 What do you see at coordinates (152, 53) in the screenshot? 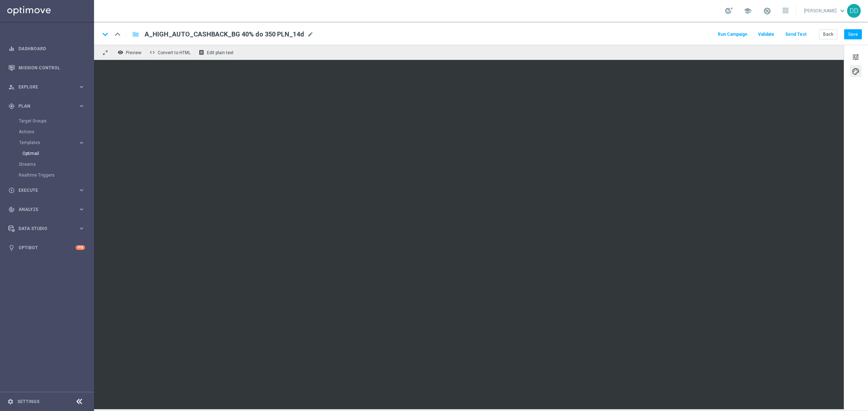
I see `span: code` at bounding box center [152, 53].